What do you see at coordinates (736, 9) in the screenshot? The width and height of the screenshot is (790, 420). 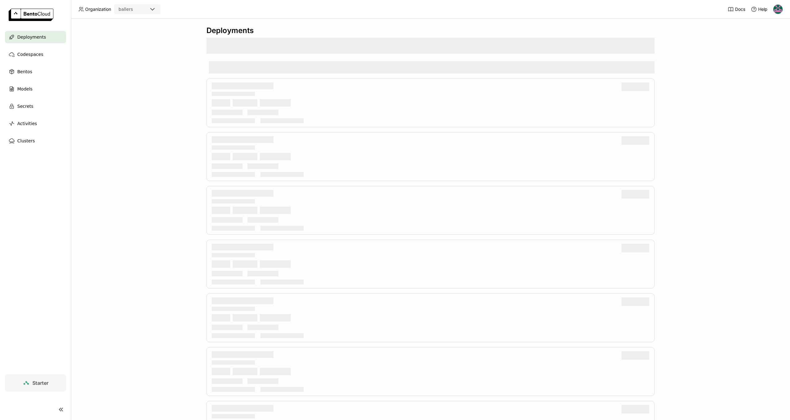 I see `a: Docs` at bounding box center [736, 9].